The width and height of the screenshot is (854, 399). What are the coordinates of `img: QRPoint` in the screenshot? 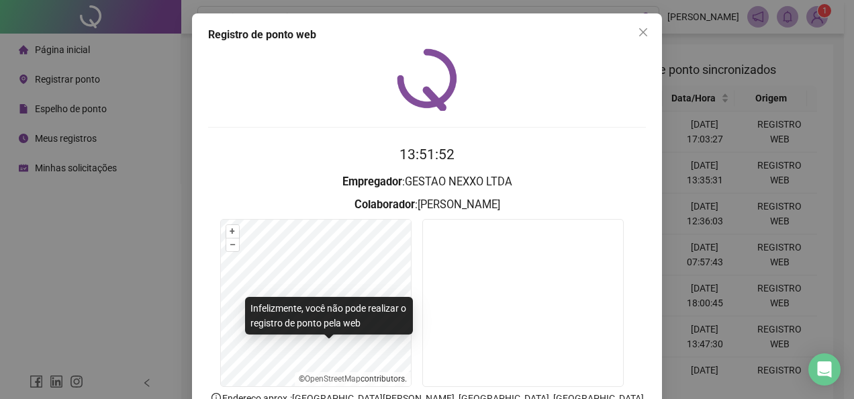 It's located at (427, 79).